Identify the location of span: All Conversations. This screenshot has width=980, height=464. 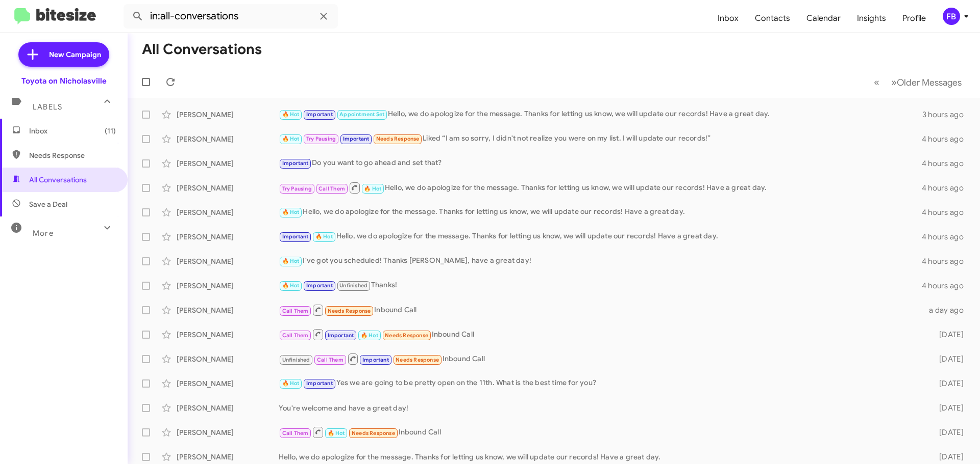
(58, 180).